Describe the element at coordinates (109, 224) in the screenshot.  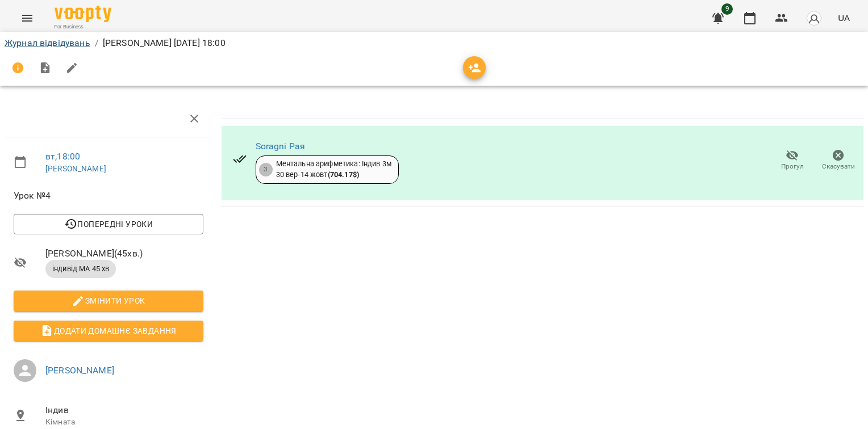
I see `button: Попередні уроки` at that location.